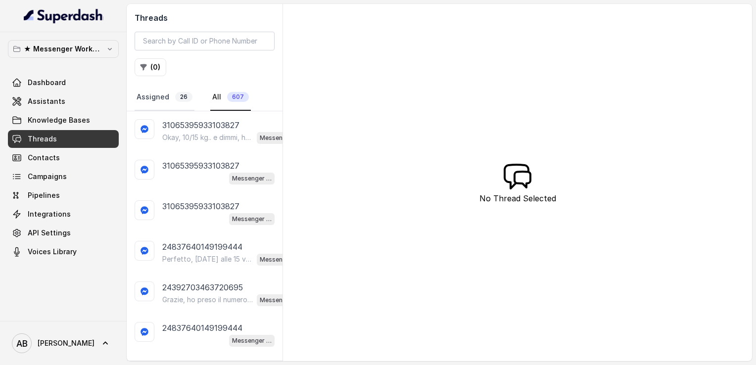  I want to click on span: Threads, so click(42, 139).